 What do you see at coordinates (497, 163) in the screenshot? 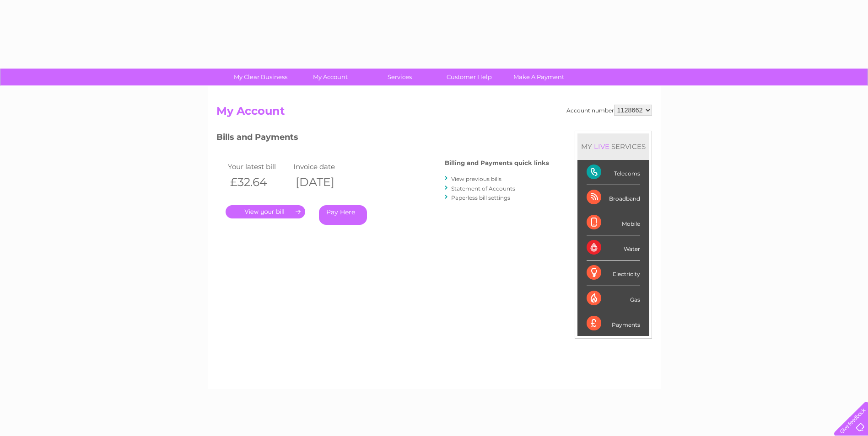
I see `h4: Billing and Payments quick links` at bounding box center [497, 163].